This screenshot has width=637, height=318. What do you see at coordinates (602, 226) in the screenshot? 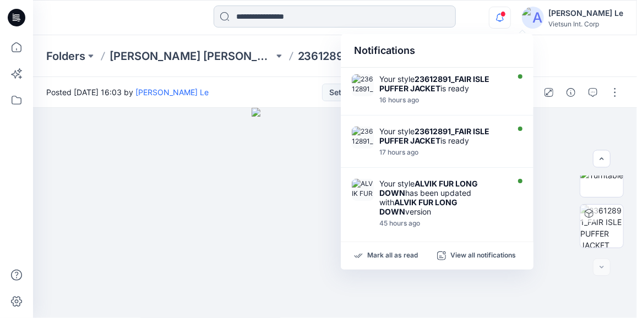
I see `img: 23612891_FAIR ISLE PUFFER JACKET Colorway 1` at bounding box center [602, 226].